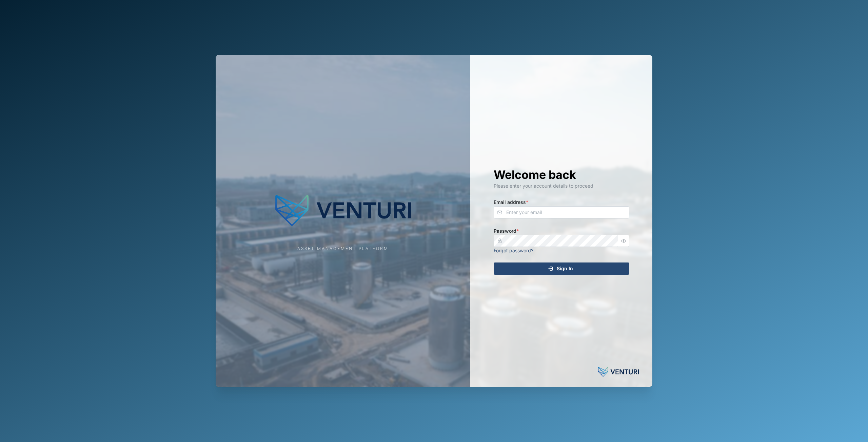 The width and height of the screenshot is (868, 442). I want to click on label: Email address, so click(511, 202).